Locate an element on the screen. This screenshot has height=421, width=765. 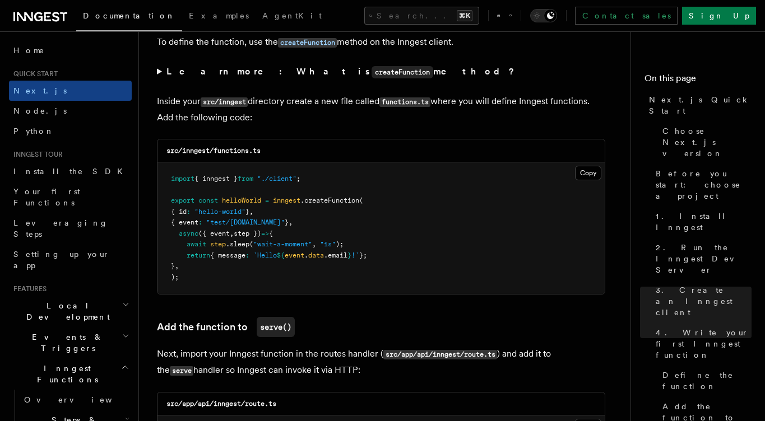
span: Inngest tour is located at coordinates (36, 155).